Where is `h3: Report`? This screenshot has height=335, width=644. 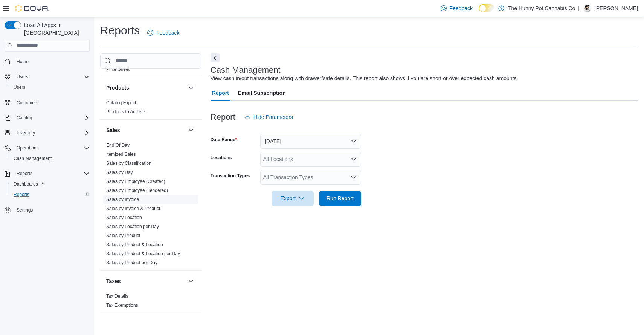
h3: Report is located at coordinates (223, 117).